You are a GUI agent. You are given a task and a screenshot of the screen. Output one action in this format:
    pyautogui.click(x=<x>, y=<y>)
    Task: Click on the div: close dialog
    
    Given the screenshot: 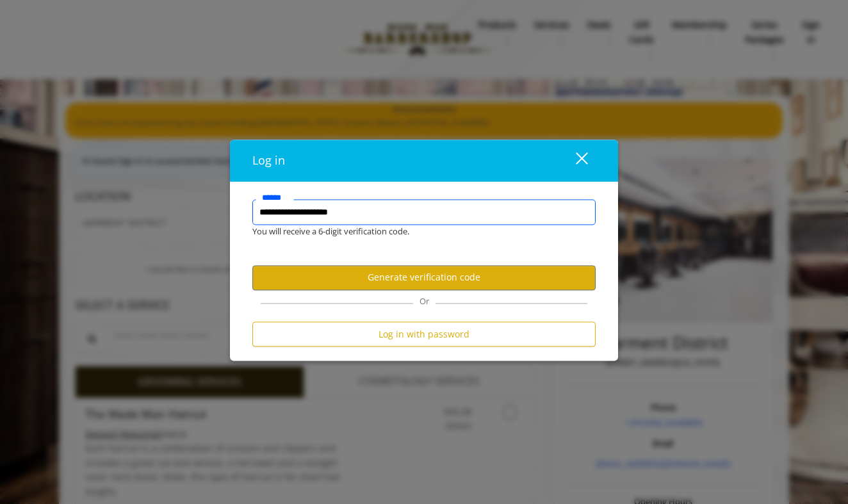 What is the action you would take?
    pyautogui.click(x=574, y=161)
    